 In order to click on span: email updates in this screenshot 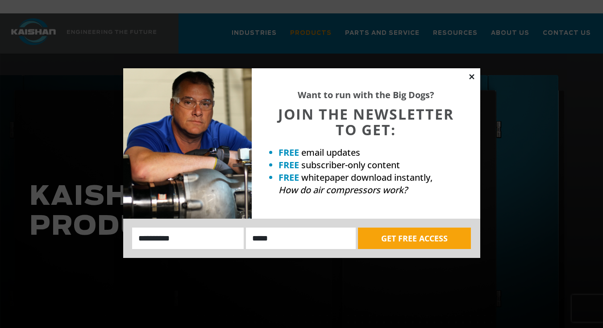, I will do `click(331, 152)`.